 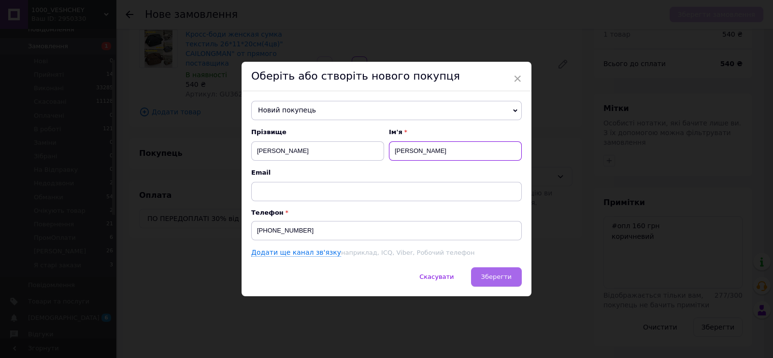 What do you see at coordinates (436, 277) in the screenshot?
I see `button: Скасувати` at bounding box center [436, 277].